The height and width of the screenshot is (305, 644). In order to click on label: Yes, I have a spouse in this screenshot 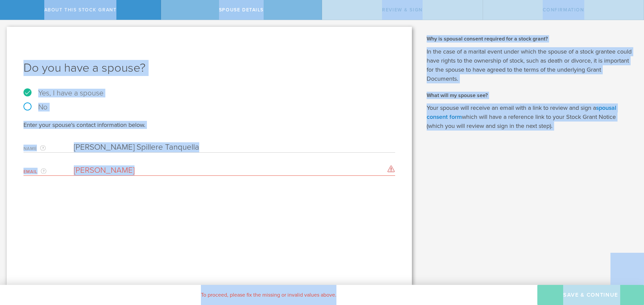, I will do `click(209, 93)`.